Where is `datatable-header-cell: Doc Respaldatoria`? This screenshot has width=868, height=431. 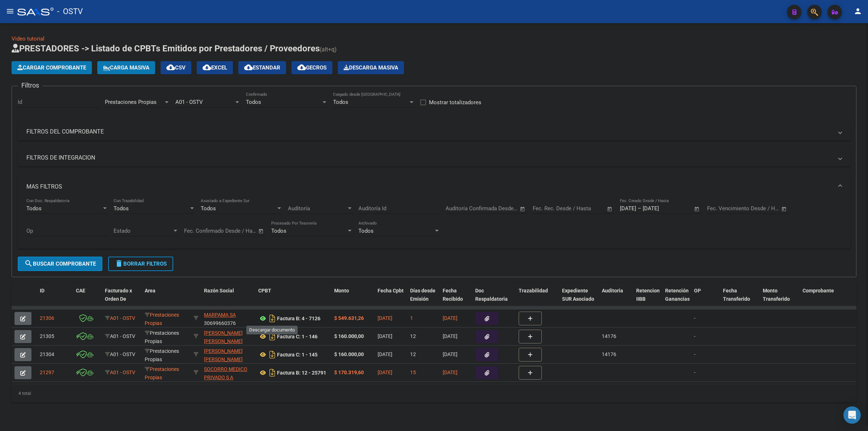 datatable-header-cell: Doc Respaldatoria is located at coordinates (494, 299).